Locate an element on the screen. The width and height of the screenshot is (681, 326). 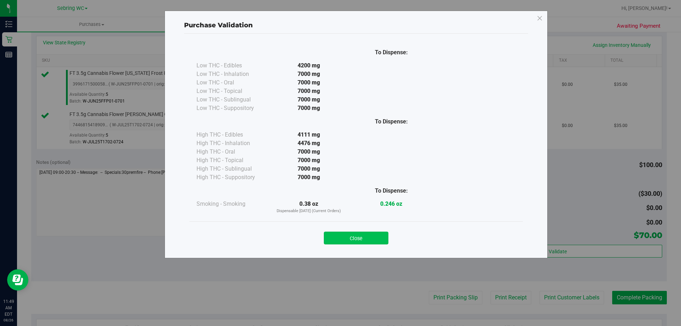
div: Smoking - Smoking is located at coordinates (232, 204).